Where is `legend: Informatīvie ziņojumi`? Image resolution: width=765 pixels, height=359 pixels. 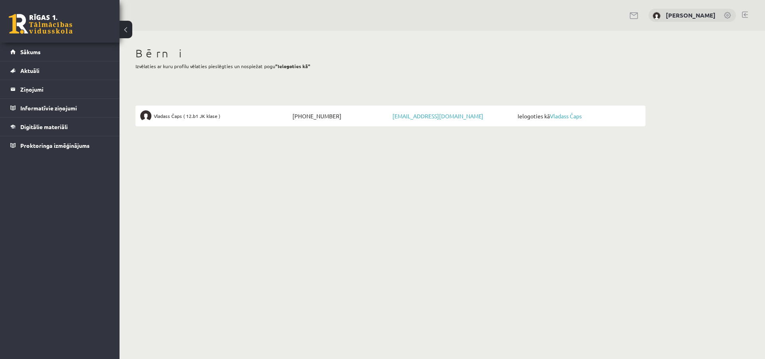
legend: Informatīvie ziņojumi is located at coordinates (65, 108).